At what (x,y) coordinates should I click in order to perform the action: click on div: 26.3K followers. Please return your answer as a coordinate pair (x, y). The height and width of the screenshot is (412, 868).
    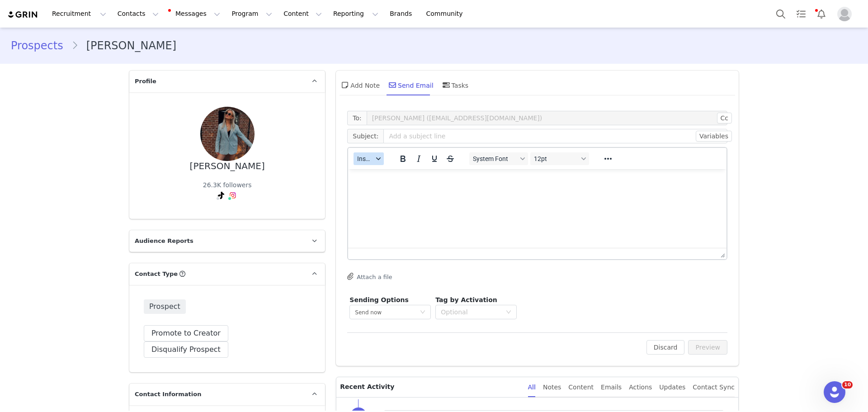
    Looking at the image, I should click on (227, 185).